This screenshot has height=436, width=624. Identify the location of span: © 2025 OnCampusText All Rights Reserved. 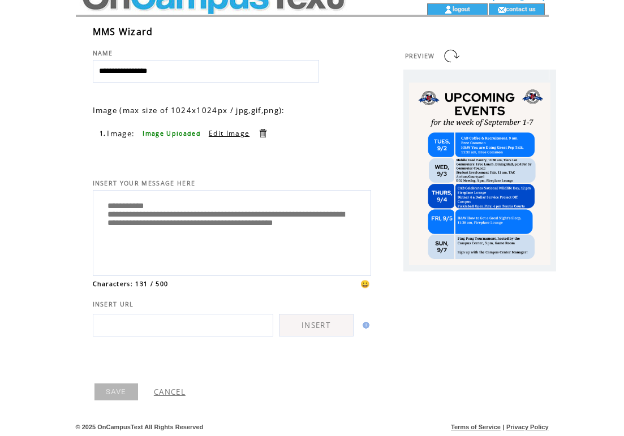
(140, 427).